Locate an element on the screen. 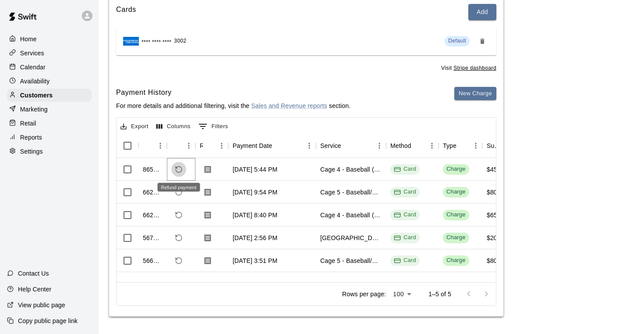 The width and height of the screenshot is (644, 334). p: Settings is located at coordinates (32, 152).